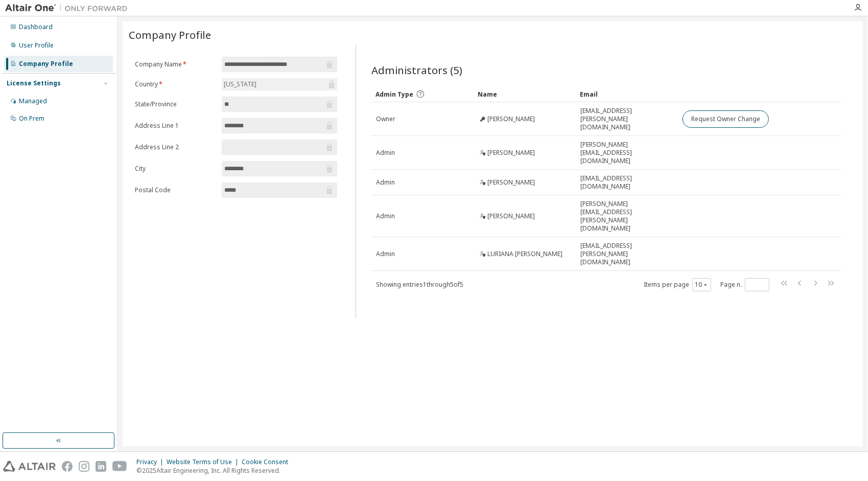  I want to click on label: Address Line 1, so click(176, 126).